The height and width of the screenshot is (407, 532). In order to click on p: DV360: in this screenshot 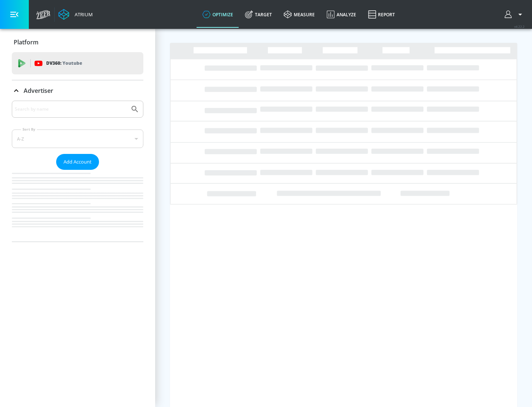, I will do `click(64, 64)`.